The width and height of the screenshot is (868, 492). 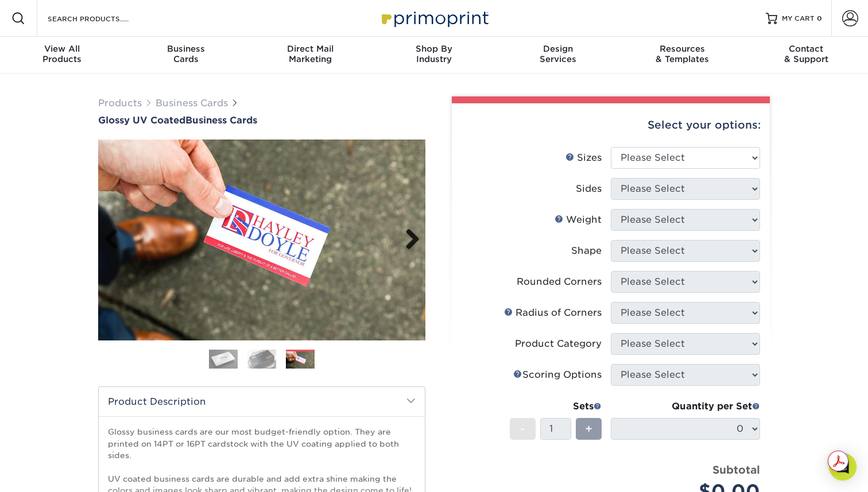 What do you see at coordinates (262, 239) in the screenshot?
I see `img: Glossy UV Coated 03` at bounding box center [262, 239].